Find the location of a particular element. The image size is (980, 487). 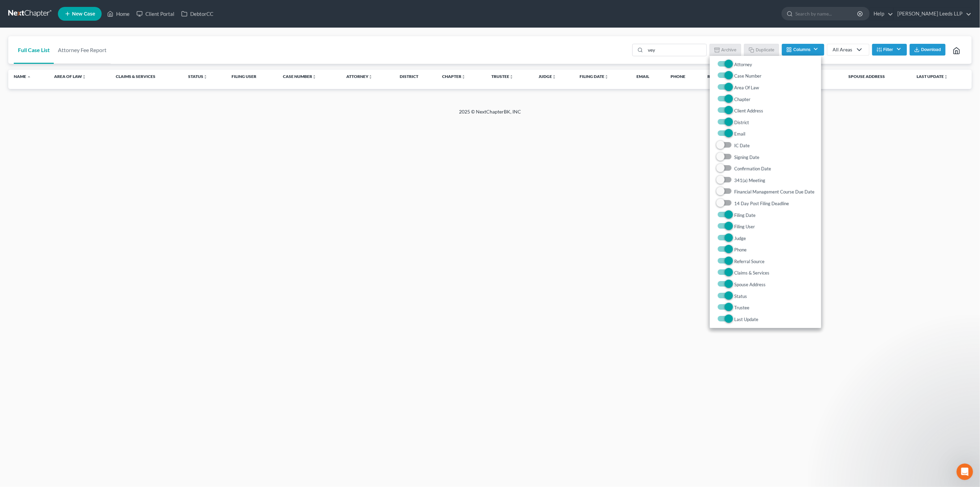

a: Attorneyunfold_more is located at coordinates (359, 76).